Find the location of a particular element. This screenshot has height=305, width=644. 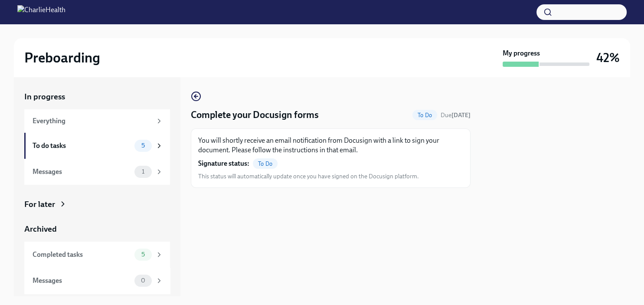

div: Archived is located at coordinates (97, 229).